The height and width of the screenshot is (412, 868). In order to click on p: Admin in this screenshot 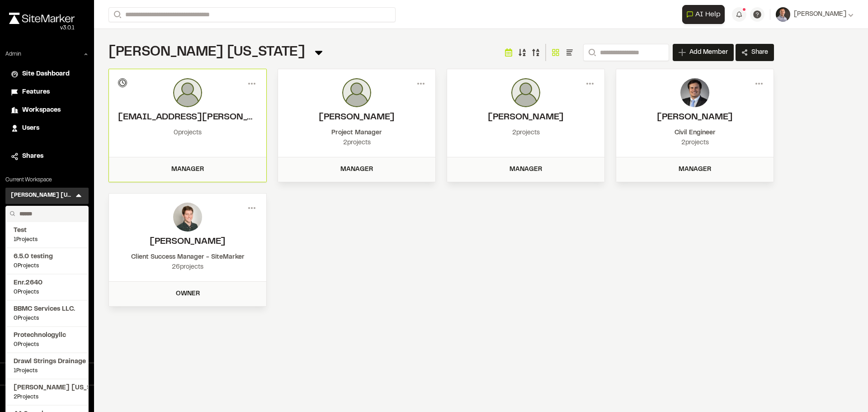, I will do `click(13, 55)`.